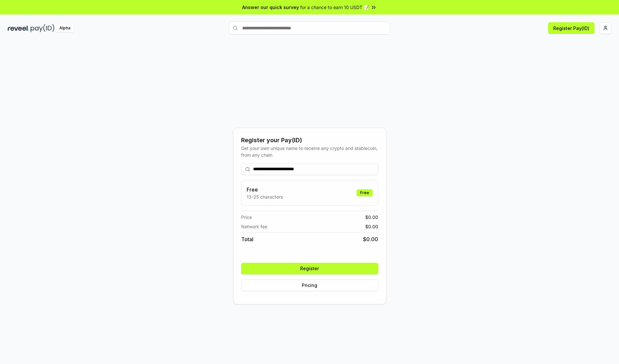 This screenshot has height=364, width=619. What do you see at coordinates (310, 268) in the screenshot?
I see `button: Register` at bounding box center [310, 268].